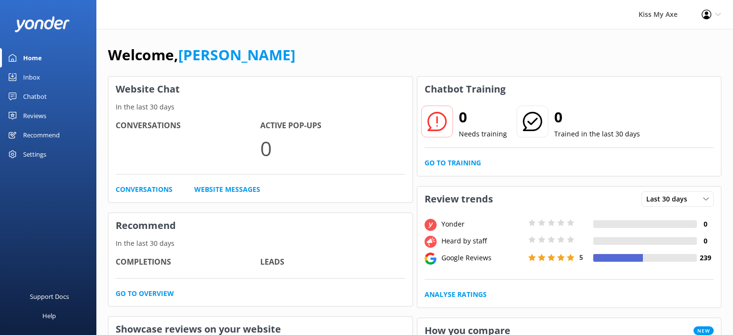  I want to click on span: Last 30 days, so click(670, 199).